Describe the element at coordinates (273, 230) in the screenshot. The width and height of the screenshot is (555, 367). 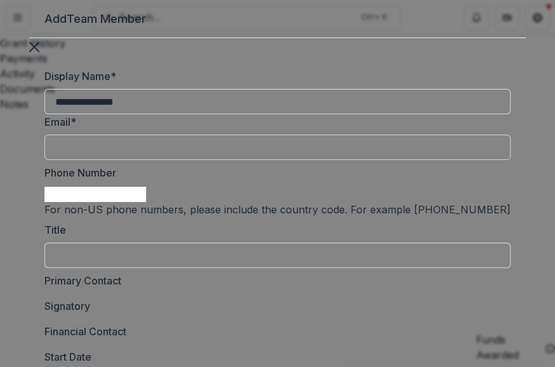
I see `label: Title` at that location.